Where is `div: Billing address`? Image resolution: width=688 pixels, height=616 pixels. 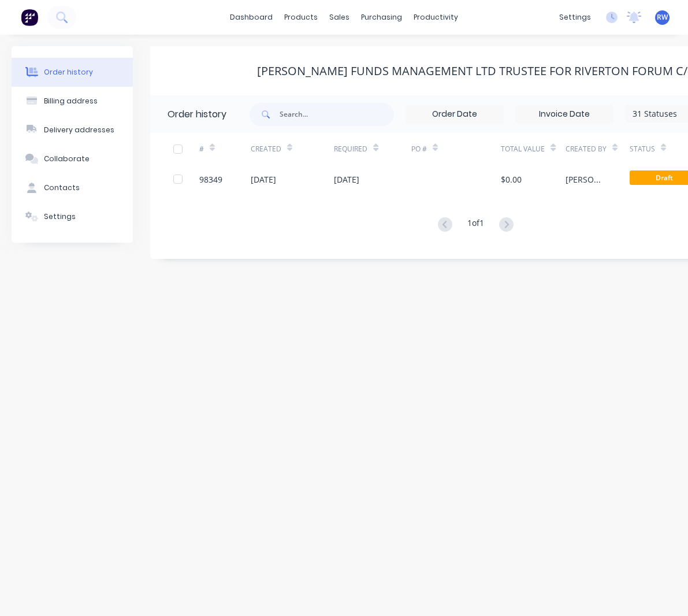
div: Billing address is located at coordinates (70, 101).